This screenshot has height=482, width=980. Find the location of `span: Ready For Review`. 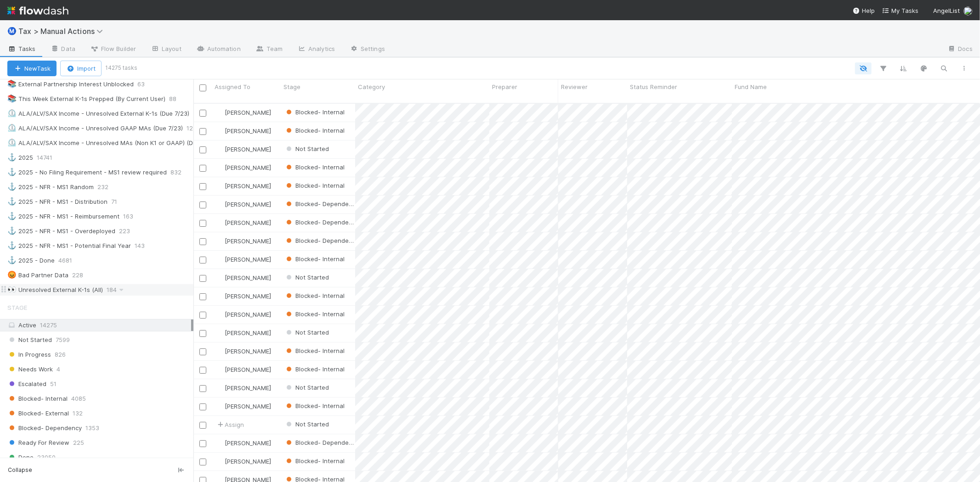

span: Ready For Review is located at coordinates (38, 443).